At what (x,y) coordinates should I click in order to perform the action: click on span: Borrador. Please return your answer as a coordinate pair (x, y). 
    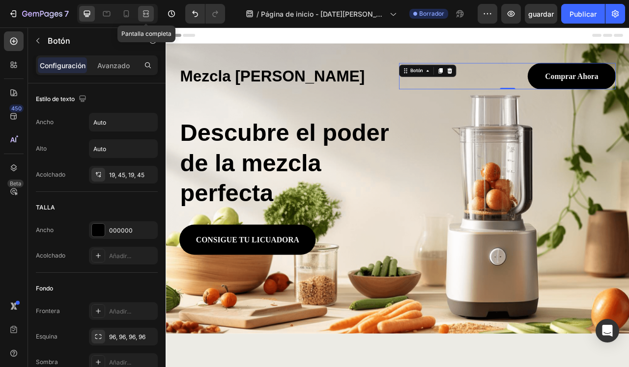
    Looking at the image, I should click on (431, 14).